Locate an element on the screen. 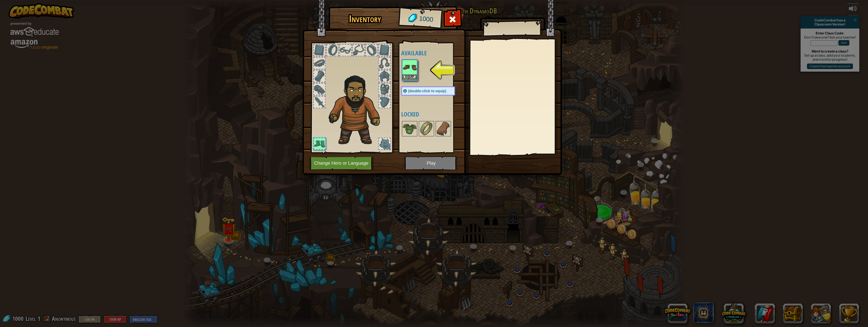 The height and width of the screenshot is (327, 868). button: Change Hero or Language is located at coordinates (342, 163).